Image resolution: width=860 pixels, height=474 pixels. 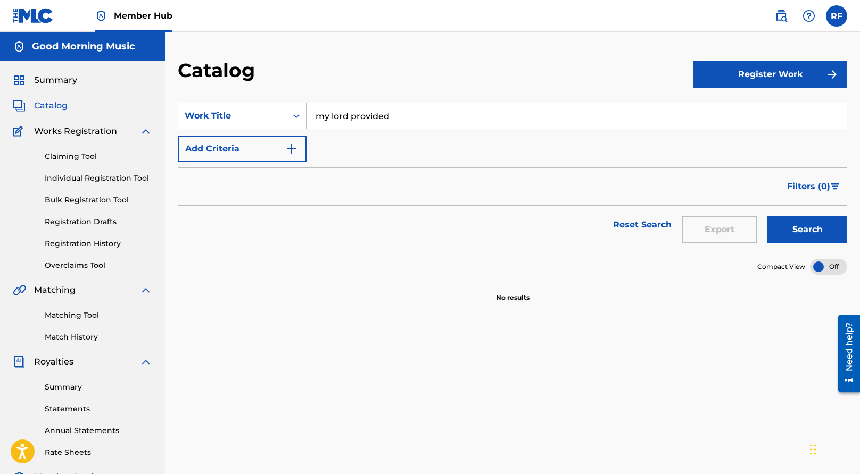 I want to click on span: Summary, so click(x=55, y=80).